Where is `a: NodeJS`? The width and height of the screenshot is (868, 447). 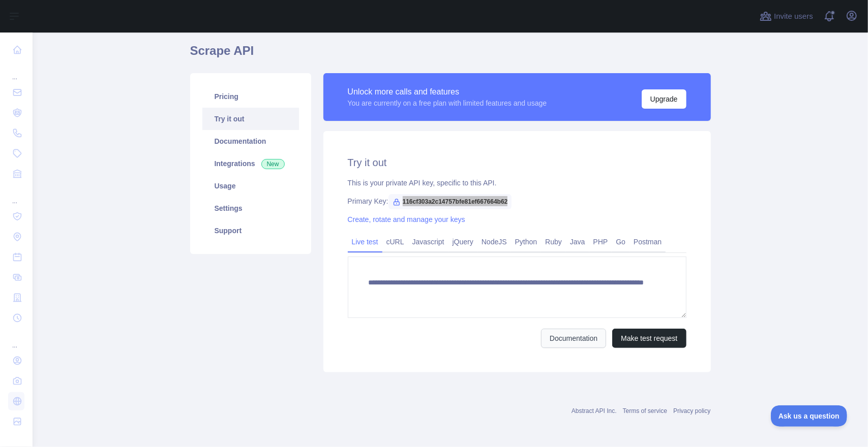
a: NodeJS is located at coordinates (494, 242).